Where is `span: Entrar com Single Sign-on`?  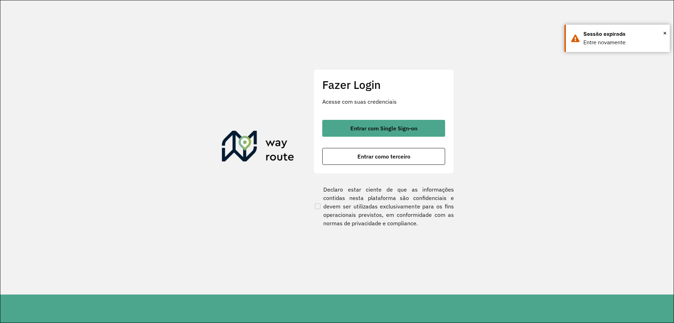 span: Entrar com Single Sign-on is located at coordinates (384, 128).